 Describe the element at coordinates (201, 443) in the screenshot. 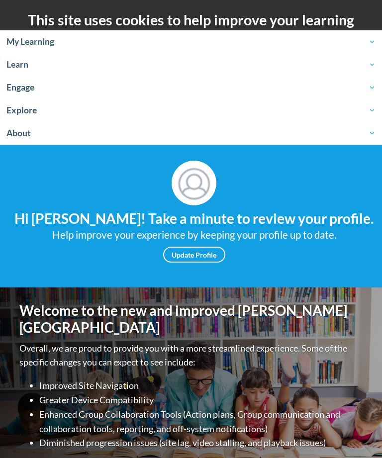

I see `li: Diminished progression issues (site lag, video stalling, and playback issues)` at that location.